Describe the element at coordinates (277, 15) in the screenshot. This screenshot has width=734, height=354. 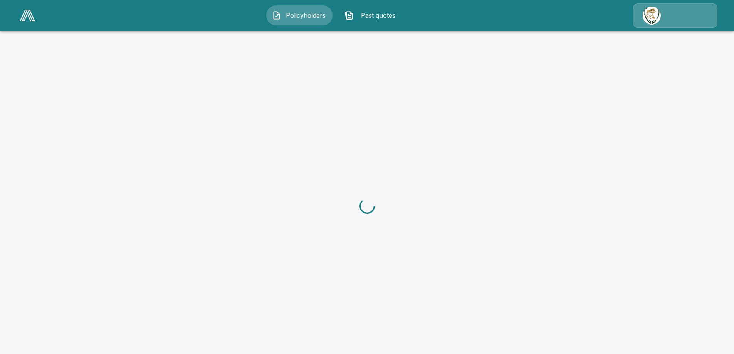
I see `img: Policyholders Icon` at that location.